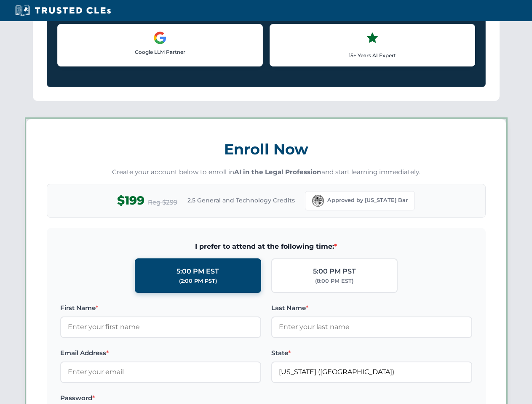 The height and width of the screenshot is (404, 532). Describe the element at coordinates (335, 272) in the screenshot. I see `div: 5:00 PM PST` at that location.